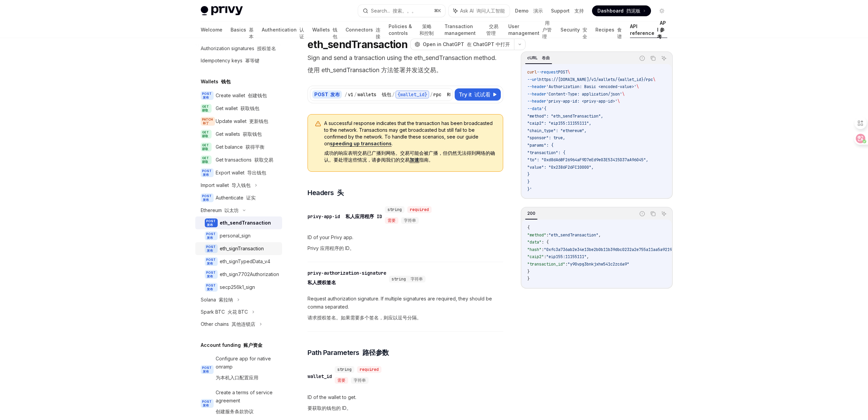 Image resolution: width=868 pixels, height=420 pixels. I want to click on a: Demo 演示, so click(529, 11).